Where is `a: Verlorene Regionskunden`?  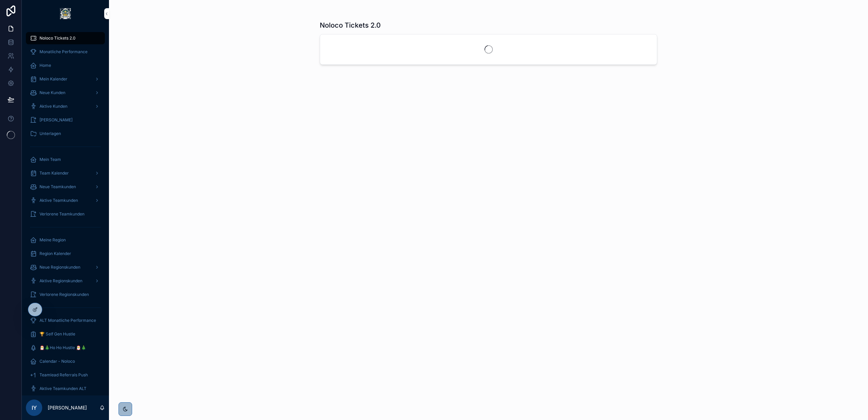
a: Verlorene Regionskunden is located at coordinates (66, 295).